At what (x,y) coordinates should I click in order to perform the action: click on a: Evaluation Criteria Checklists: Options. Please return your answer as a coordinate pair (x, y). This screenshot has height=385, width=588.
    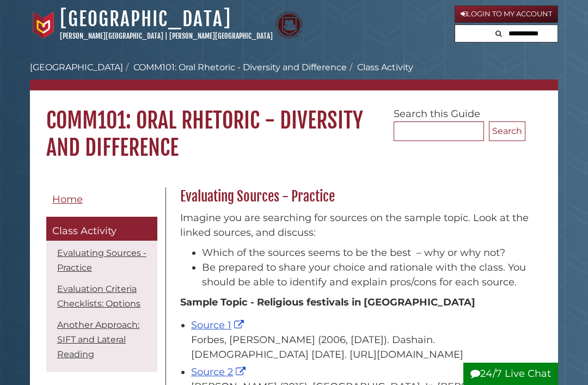
    Looking at the image, I should click on (98, 296).